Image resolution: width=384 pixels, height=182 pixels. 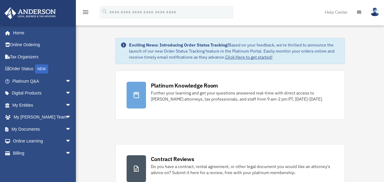 What do you see at coordinates (86, 12) in the screenshot?
I see `i: menu` at bounding box center [86, 12].